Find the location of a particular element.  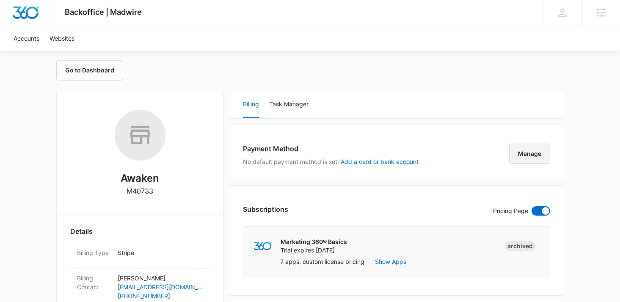

dt: Billing Contact is located at coordinates (94, 282).